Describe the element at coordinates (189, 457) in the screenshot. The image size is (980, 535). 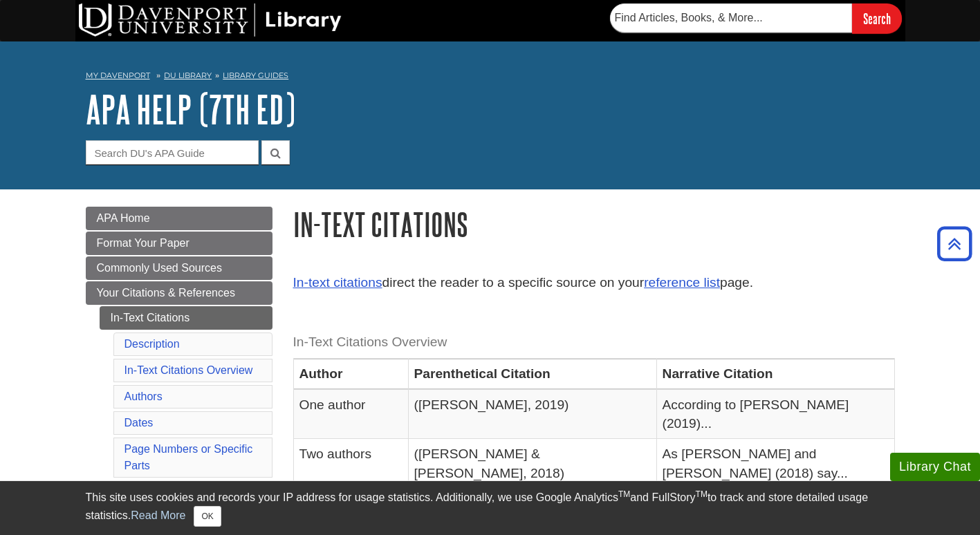
I see `a: Page Numbers or Specific Parts` at that location.